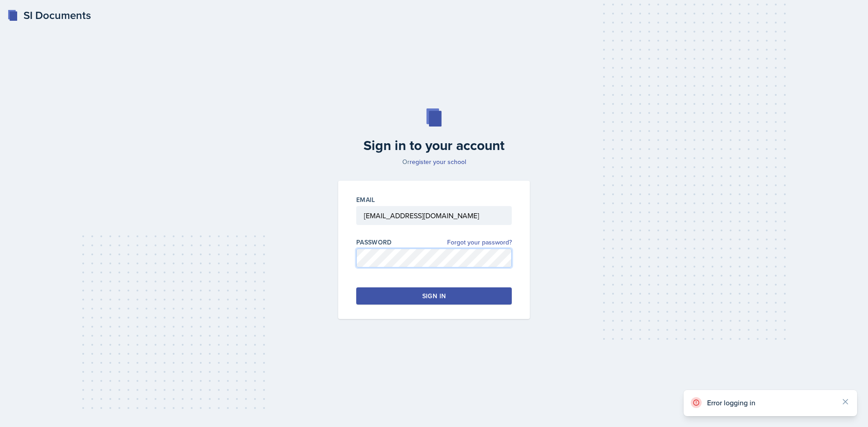  What do you see at coordinates (770, 403) in the screenshot?
I see `p: Error logging in` at bounding box center [770, 403].